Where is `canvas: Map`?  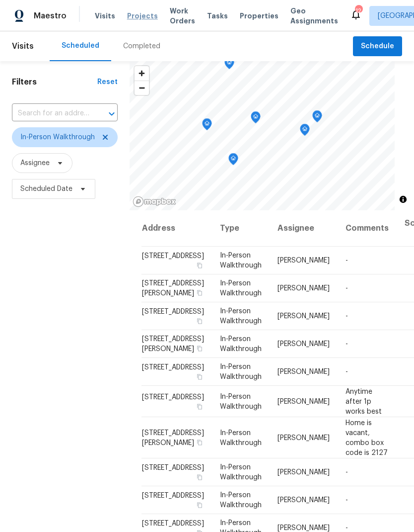
canvas: Map is located at coordinates (262, 136).